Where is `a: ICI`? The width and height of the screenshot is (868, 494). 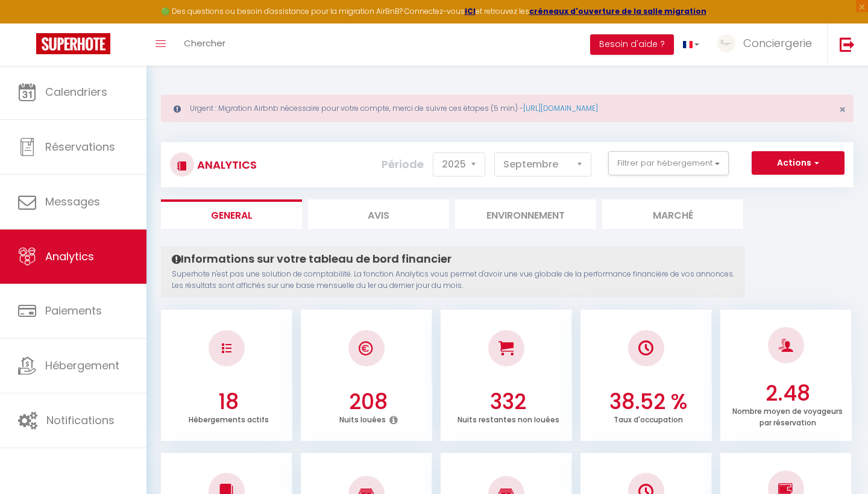 a: ICI is located at coordinates (471, 11).